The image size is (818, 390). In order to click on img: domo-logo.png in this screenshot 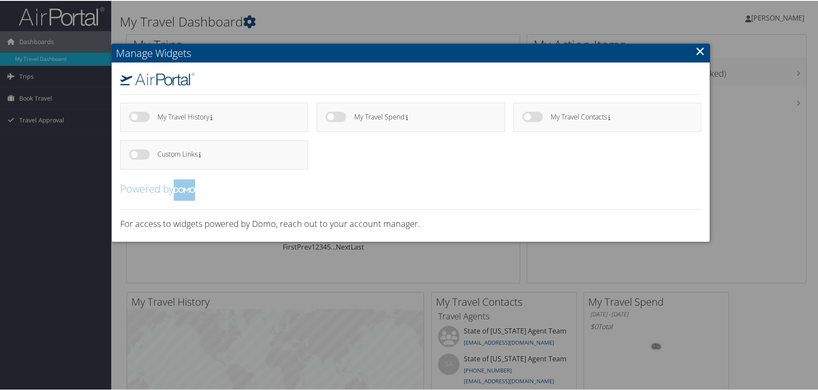, I will do `click(184, 189)`.